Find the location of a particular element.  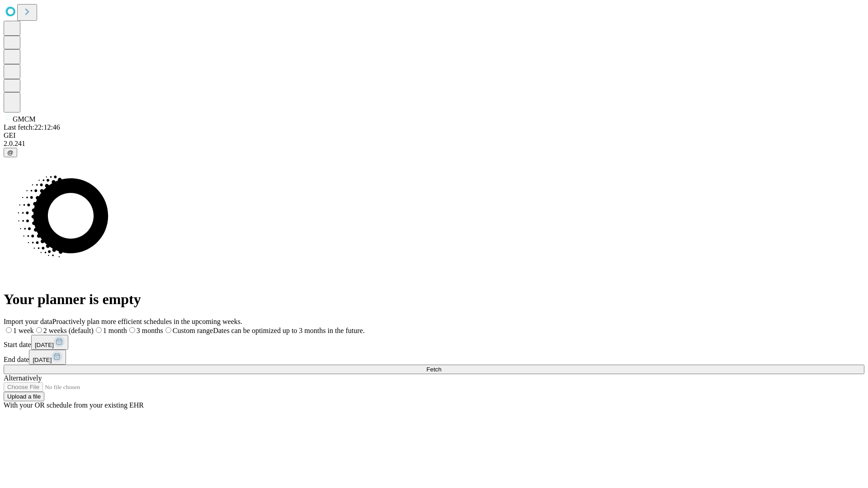

span: 1 month is located at coordinates (115, 330).